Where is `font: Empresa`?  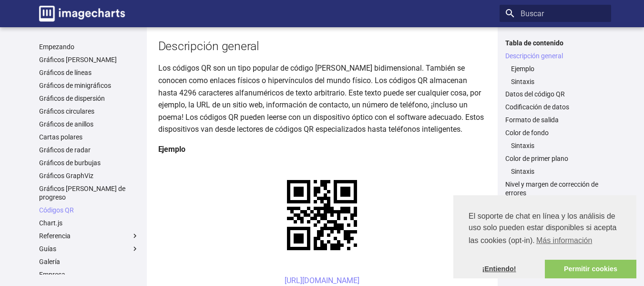 font: Empresa is located at coordinates (52, 274).